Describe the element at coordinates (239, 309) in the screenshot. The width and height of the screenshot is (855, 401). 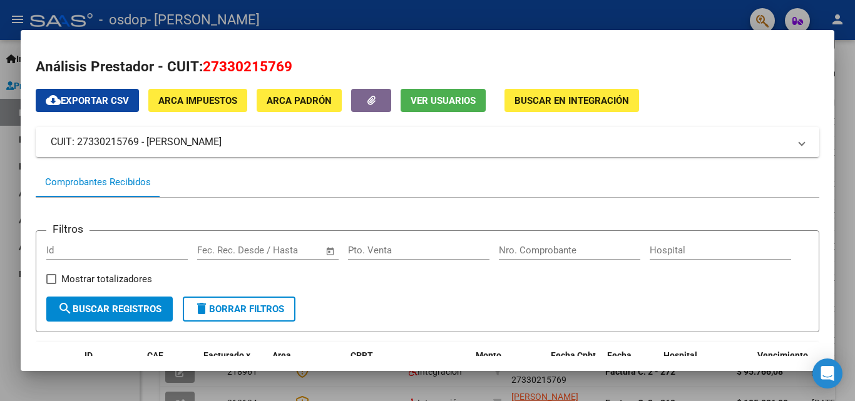
I see `span: Borrar Filtros` at that location.